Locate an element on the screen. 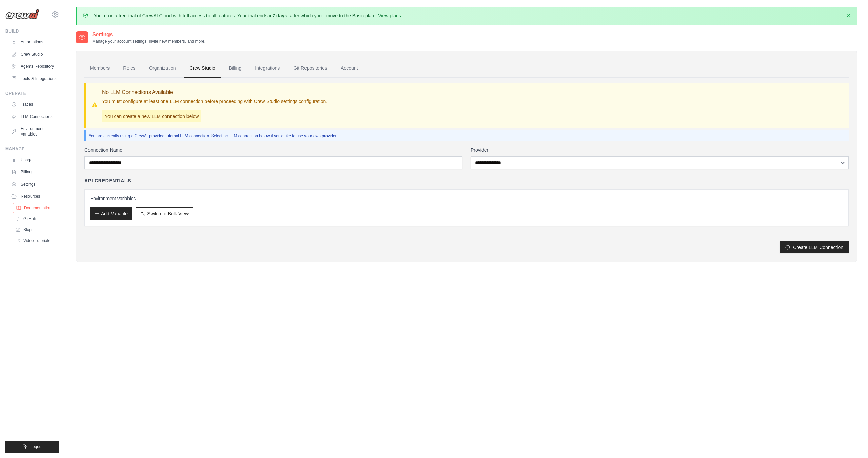 The image size is (868, 458). p: You must configure at least one LLM connection before proceeding with Crew Studio settings config... is located at coordinates (215, 101).